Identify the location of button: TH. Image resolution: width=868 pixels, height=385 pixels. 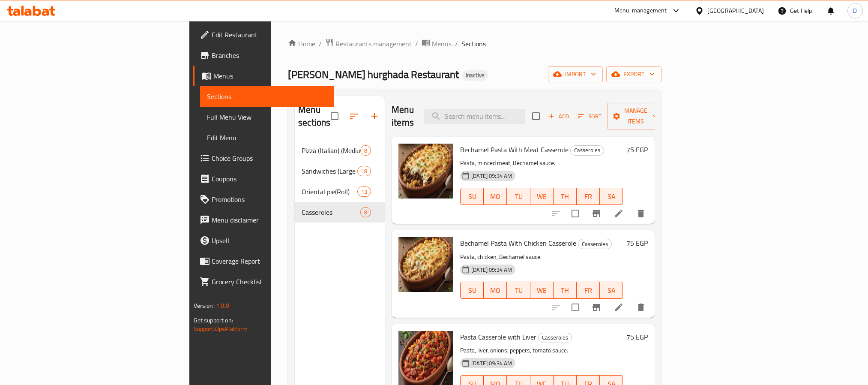
(565, 290).